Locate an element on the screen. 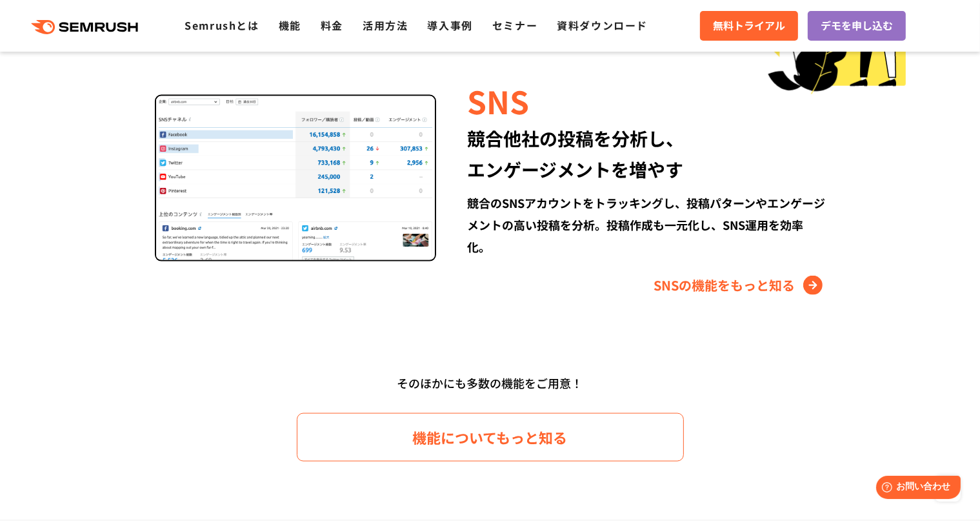 The width and height of the screenshot is (980, 521). a: SNSの機能をもっと知る is located at coordinates (740, 285).